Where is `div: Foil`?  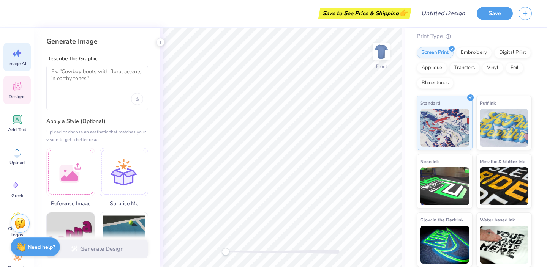 div: Foil is located at coordinates (514, 68).